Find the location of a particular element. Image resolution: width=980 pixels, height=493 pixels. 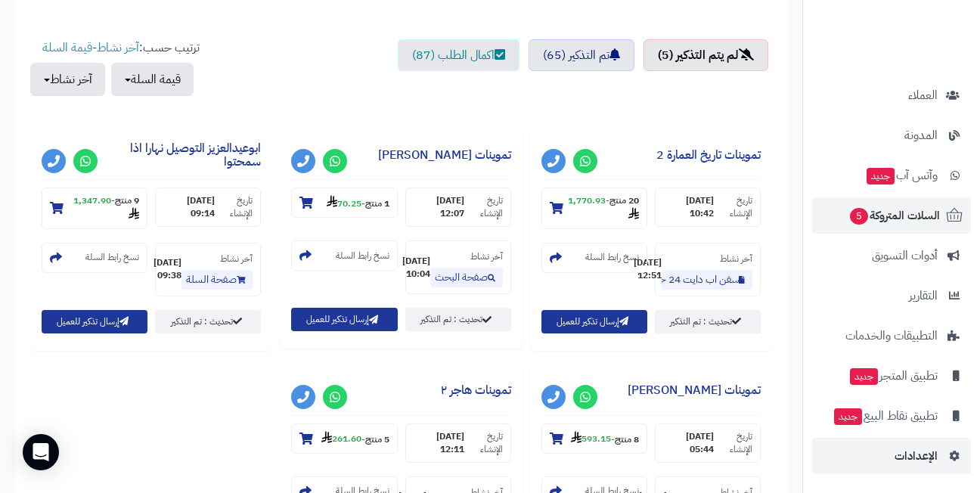

strong: 1,770.93 is located at coordinates (603, 208).